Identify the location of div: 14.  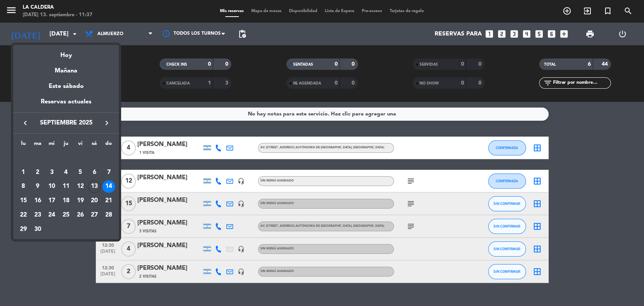
(109, 187).